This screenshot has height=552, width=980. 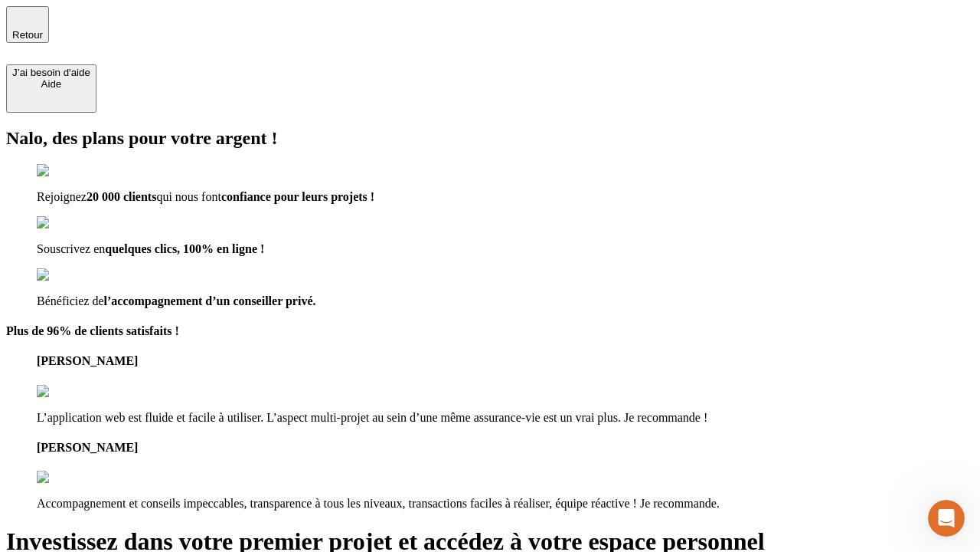 I want to click on span: quelques clics, 100% en ligne !, so click(x=184, y=248).